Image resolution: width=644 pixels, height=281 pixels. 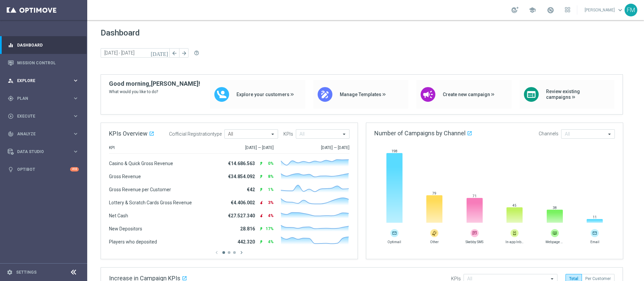 I want to click on span: Data Studio, so click(x=45, y=152).